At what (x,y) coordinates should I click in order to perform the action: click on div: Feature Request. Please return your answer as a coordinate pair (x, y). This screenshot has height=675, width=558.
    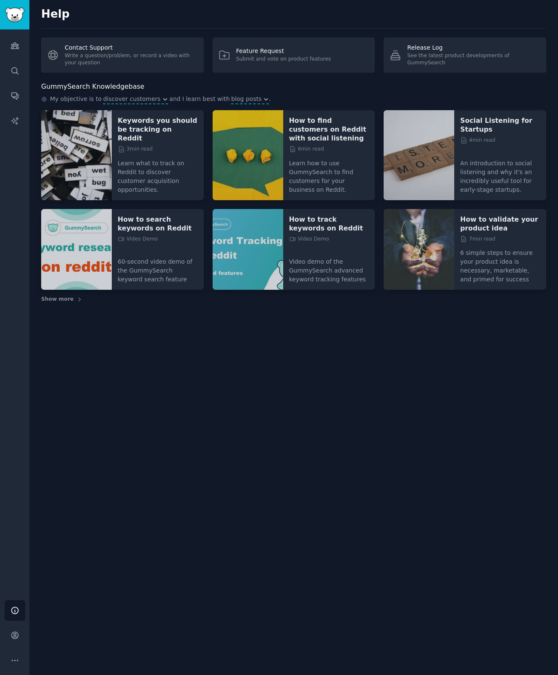
    Looking at the image, I should click on (284, 51).